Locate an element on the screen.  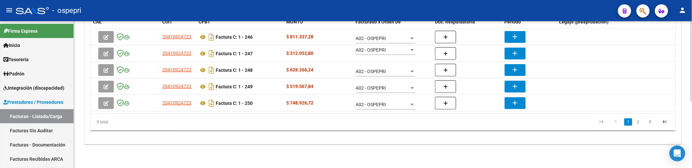
datatable-header-cell: Legajo (preaprobación) is located at coordinates (616, 22).